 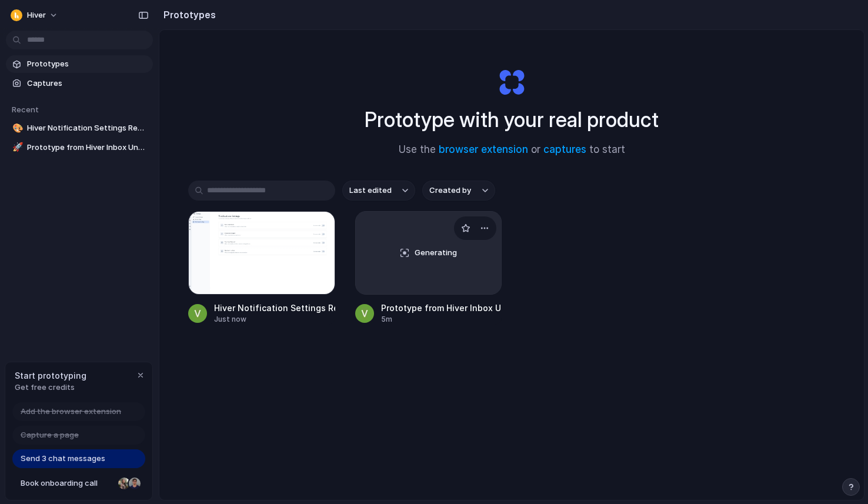 What do you see at coordinates (371, 191) in the screenshot?
I see `span: Last edited` at bounding box center [371, 191].